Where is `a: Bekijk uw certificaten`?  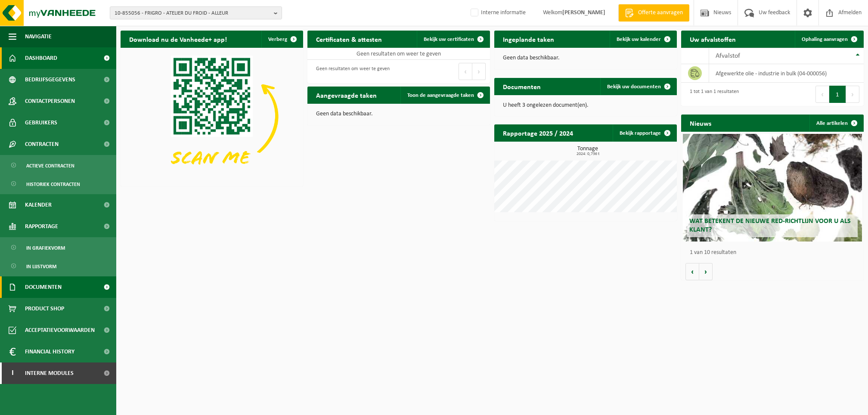 a: Bekijk uw certificaten is located at coordinates (453, 39).